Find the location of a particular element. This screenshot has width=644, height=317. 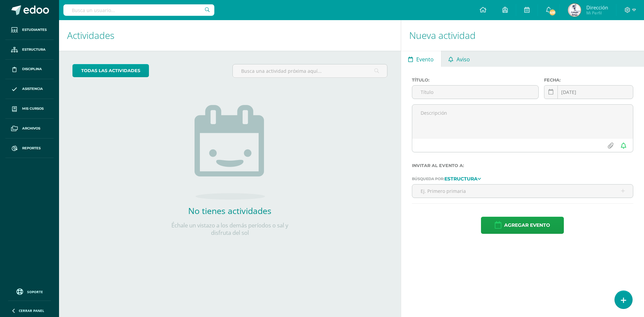

a: Reportes is located at coordinates (30, 148).